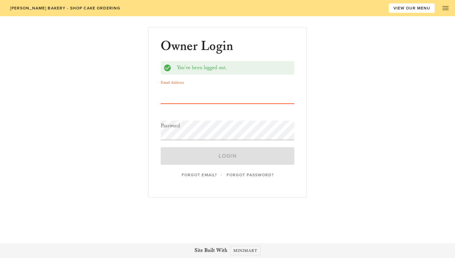 This screenshot has height=258, width=455. Describe the element at coordinates (199, 175) in the screenshot. I see `a: Forgot Email?` at that location.